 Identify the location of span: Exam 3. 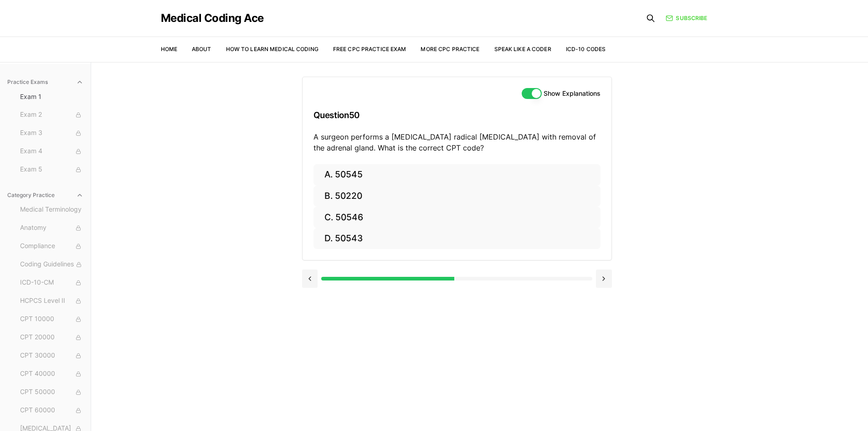
(52, 133).